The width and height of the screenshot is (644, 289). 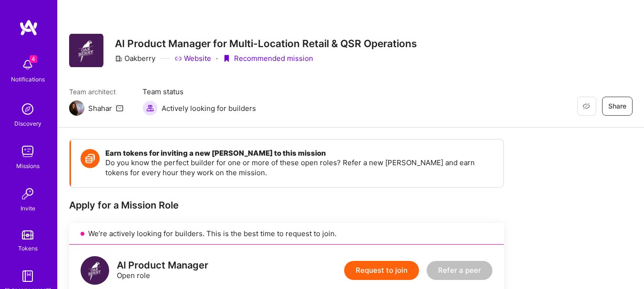 I want to click on span: Team status, so click(x=199, y=92).